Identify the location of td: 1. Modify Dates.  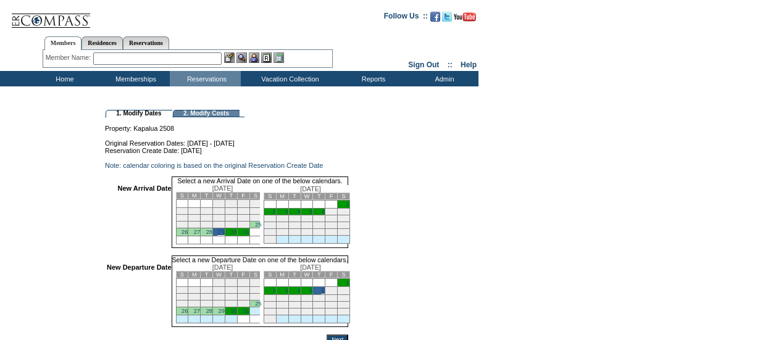
(139, 114).